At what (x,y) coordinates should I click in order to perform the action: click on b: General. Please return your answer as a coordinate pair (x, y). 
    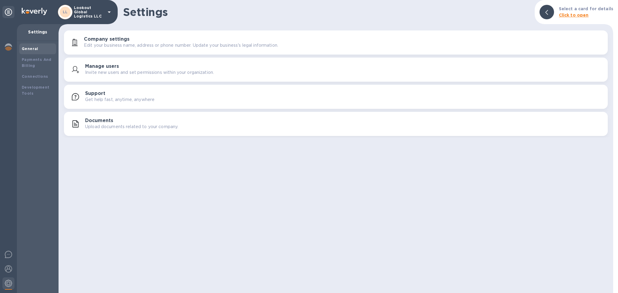
    Looking at the image, I should click on (30, 49).